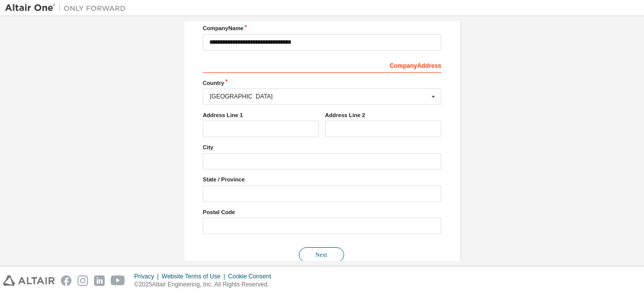  Describe the element at coordinates (99, 280) in the screenshot. I see `img: linkedin.svg` at that location.